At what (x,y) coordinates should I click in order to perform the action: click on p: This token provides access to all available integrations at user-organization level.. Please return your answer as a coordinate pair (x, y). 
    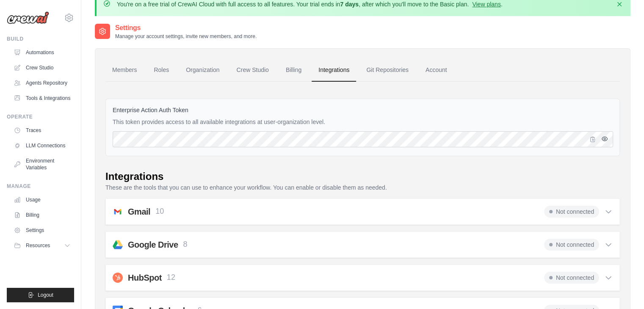
    Looking at the image, I should click on (362, 122).